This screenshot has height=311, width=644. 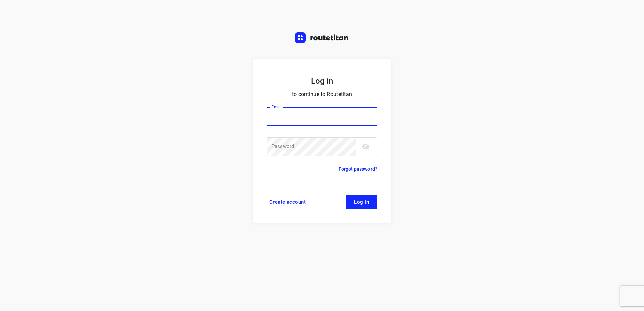 I want to click on span: Log in, so click(x=361, y=202).